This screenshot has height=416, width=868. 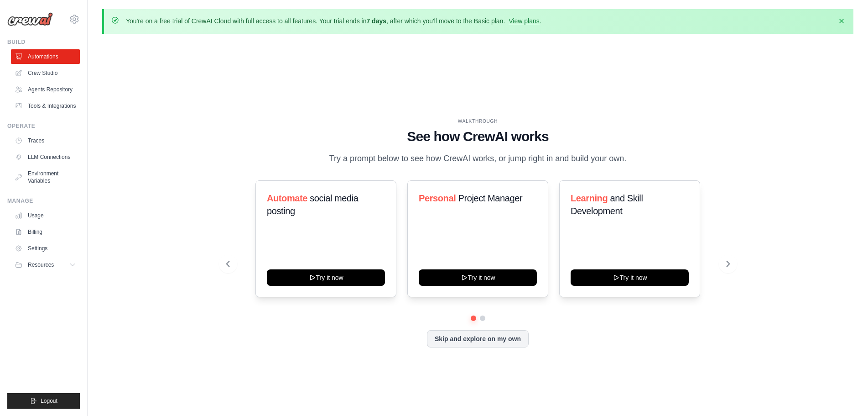 What do you see at coordinates (376, 21) in the screenshot?
I see `strong: 7 days` at bounding box center [376, 21].